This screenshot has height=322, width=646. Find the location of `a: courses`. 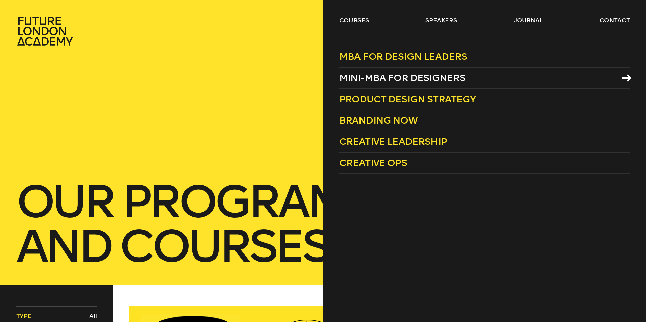

a: courses is located at coordinates (354, 20).